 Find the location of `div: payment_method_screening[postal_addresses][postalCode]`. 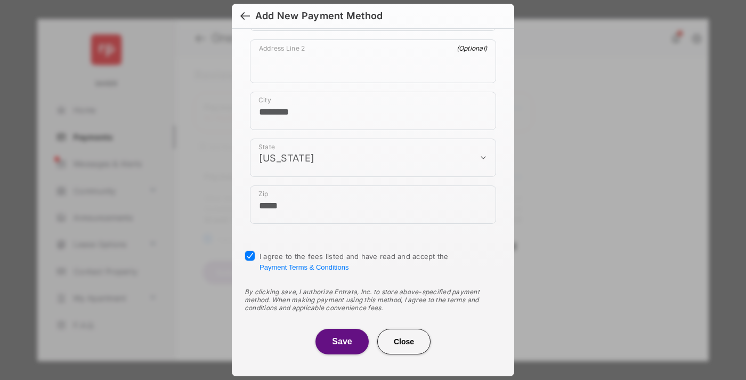

div: payment_method_screening[postal_addresses][postalCode] is located at coordinates (373, 205).